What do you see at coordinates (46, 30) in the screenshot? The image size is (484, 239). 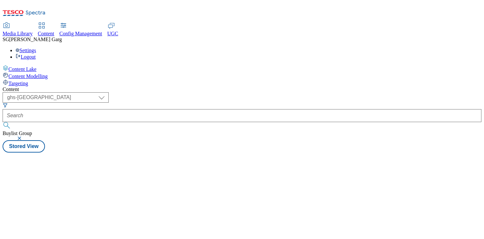 I see `a: Content` at bounding box center [46, 30].